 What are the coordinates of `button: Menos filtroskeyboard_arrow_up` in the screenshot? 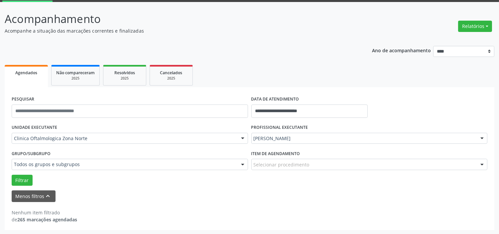 It's located at (34, 196).